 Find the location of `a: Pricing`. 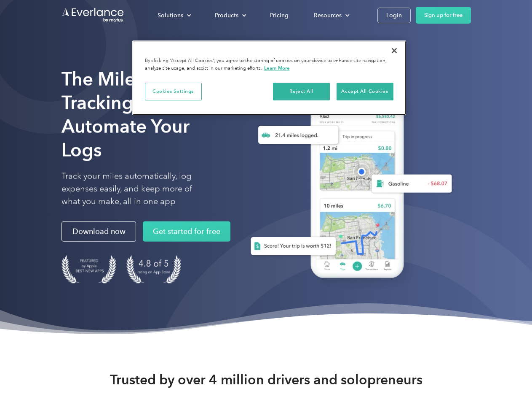

a: Pricing is located at coordinates (279, 15).